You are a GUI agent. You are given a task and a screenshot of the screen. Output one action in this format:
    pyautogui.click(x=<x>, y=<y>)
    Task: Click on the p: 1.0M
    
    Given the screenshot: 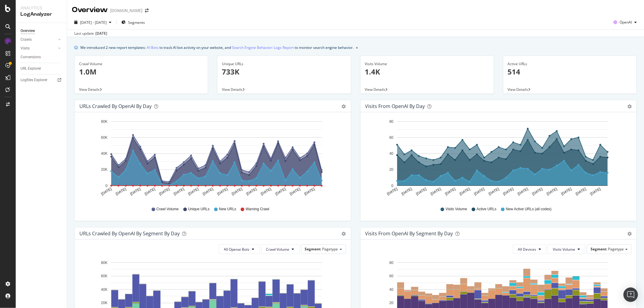 What is the action you would take?
    pyautogui.click(x=141, y=72)
    